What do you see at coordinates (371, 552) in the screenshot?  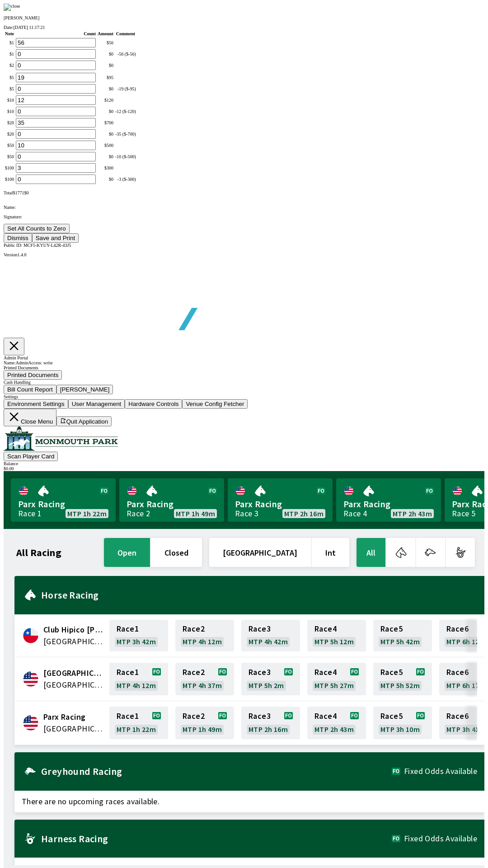 I see `button: All` at bounding box center [371, 552].